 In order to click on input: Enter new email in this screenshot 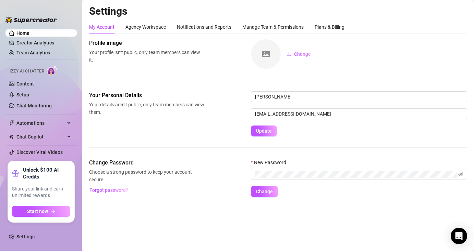, I will do `click(358, 114)`.